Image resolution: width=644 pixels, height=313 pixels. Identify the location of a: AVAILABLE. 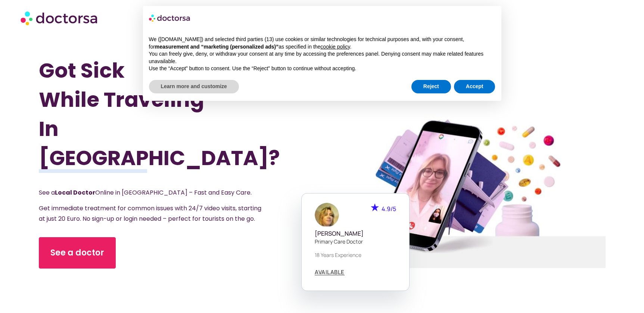
(329, 272).